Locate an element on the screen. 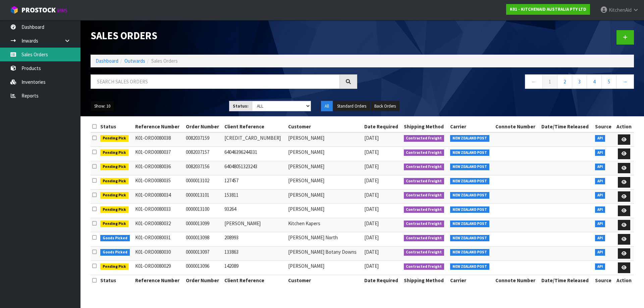 The height and width of the screenshot is (308, 644). td: K01-ORD0080037 is located at coordinates (159, 154).